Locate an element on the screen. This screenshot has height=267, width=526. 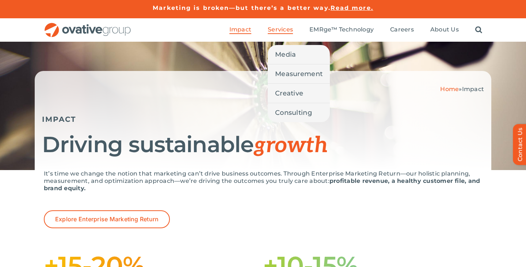
a: Creative is located at coordinates (299, 93).